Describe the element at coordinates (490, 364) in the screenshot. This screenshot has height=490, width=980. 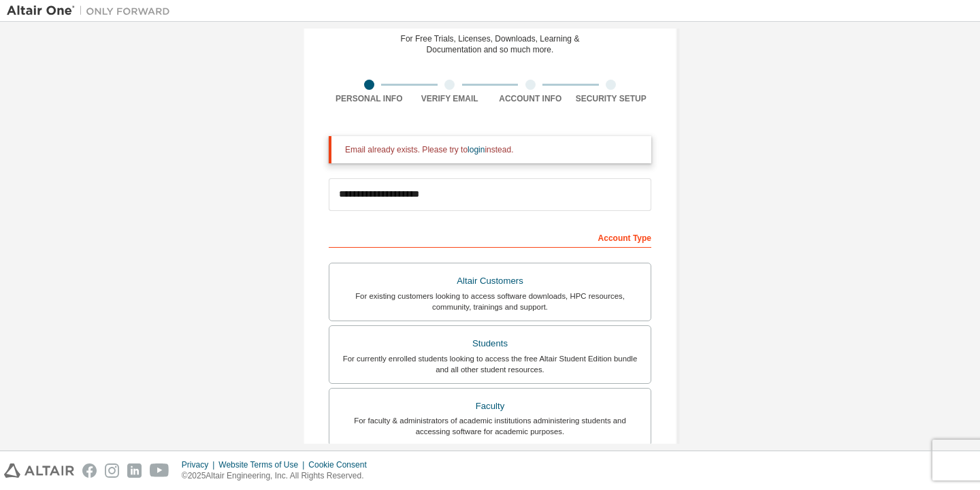
I see `div: For currently enrolled students looking to access the free Altair Student Edition bundle and all ...` at that location.